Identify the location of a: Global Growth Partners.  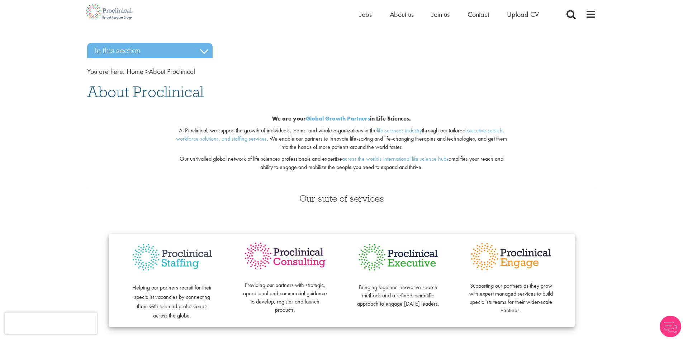
(338, 118).